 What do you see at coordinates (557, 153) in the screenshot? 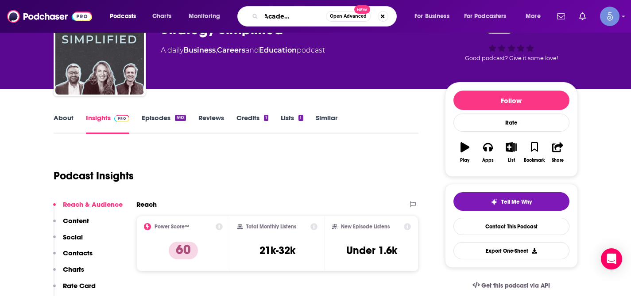
I see `button: Share` at bounding box center [557, 153].